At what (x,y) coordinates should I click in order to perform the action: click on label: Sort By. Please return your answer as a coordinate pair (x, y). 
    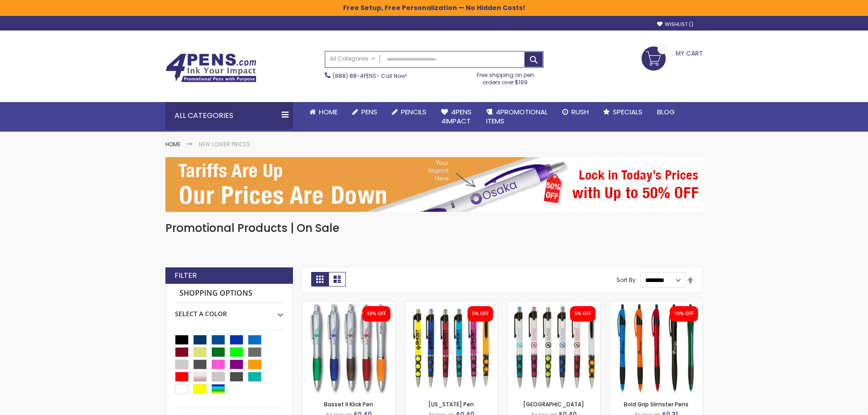
    Looking at the image, I should click on (626, 280).